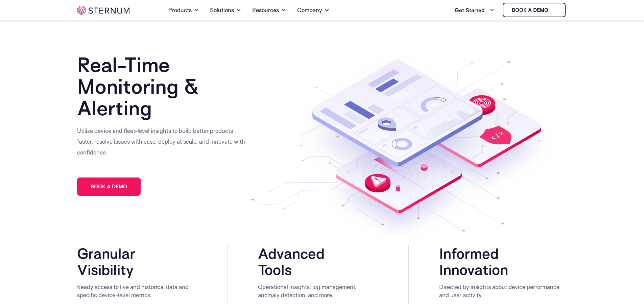  Describe the element at coordinates (403, 149) in the screenshot. I see `img: Continuous Monitoring` at that location.